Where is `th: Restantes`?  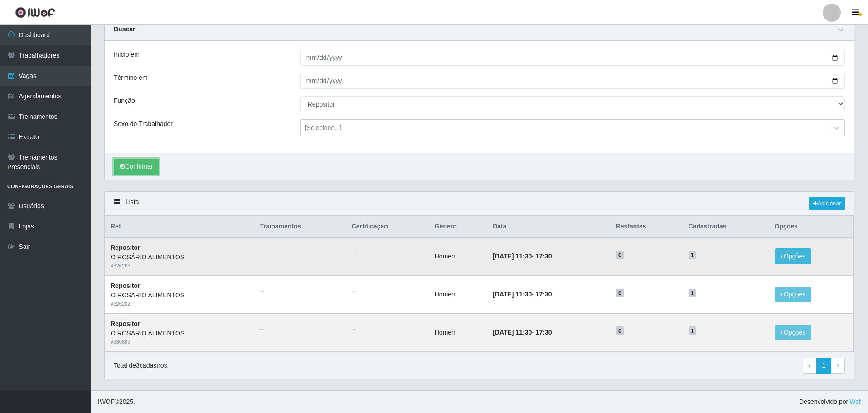 th: Restantes is located at coordinates (647, 227).